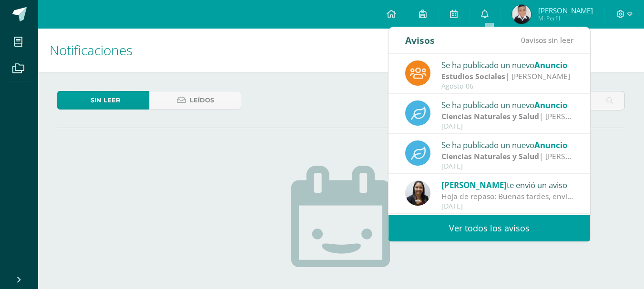 The image size is (644, 289). What do you see at coordinates (202, 100) in the screenshot?
I see `span: Leídos` at bounding box center [202, 100].